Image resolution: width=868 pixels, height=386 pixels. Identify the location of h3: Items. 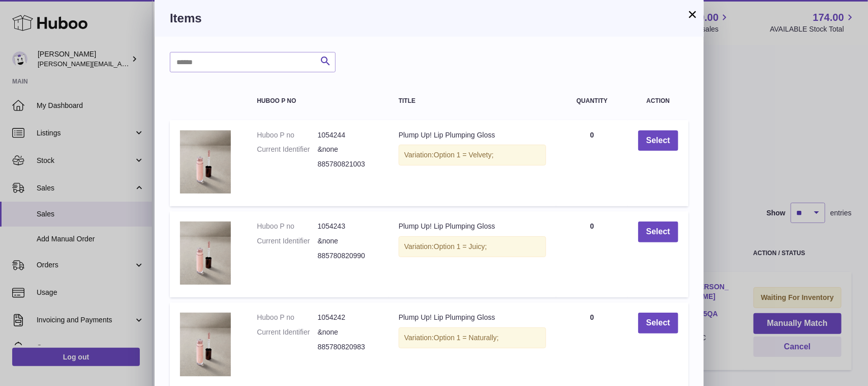
(429, 18).